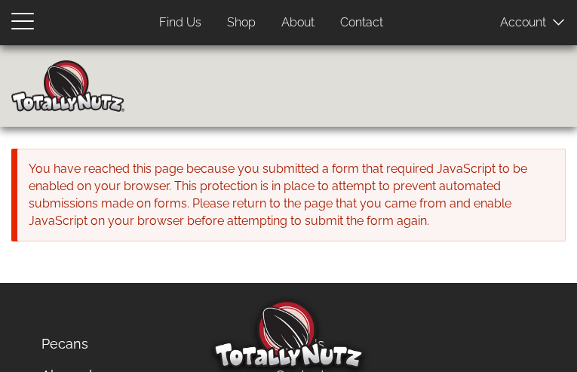  I want to click on img: Home, so click(68, 86).